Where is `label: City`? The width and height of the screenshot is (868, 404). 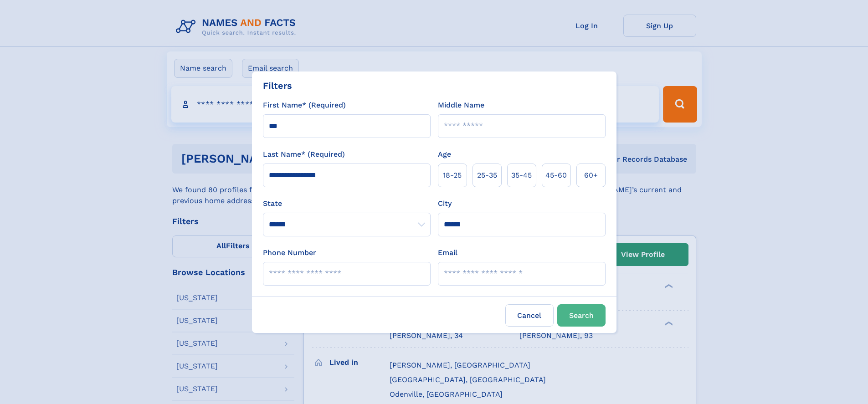 label: City is located at coordinates (445, 204).